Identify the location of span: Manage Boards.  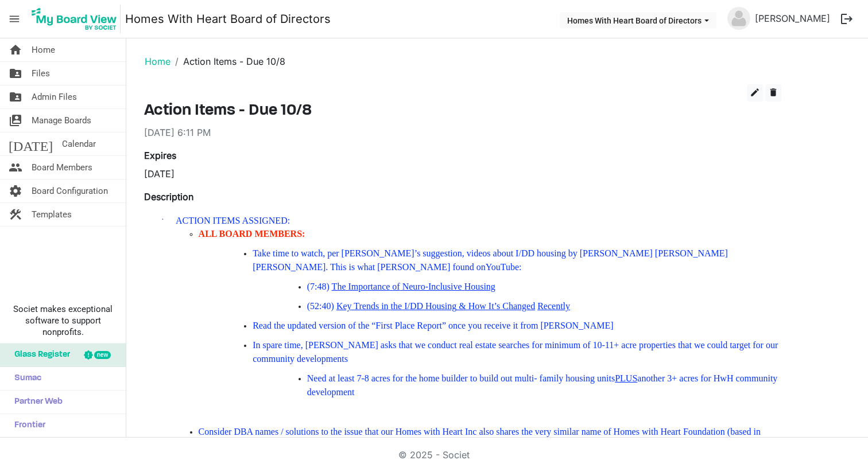
(61, 121).